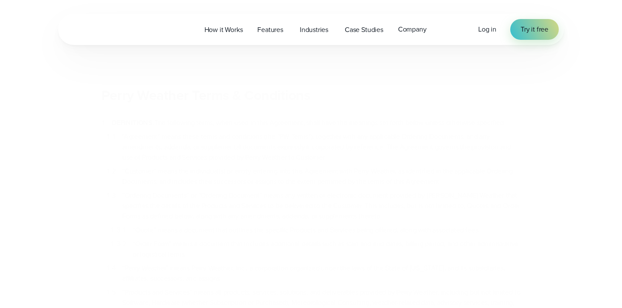  What do you see at coordinates (223, 29) in the screenshot?
I see `a: How it Works` at bounding box center [223, 29].